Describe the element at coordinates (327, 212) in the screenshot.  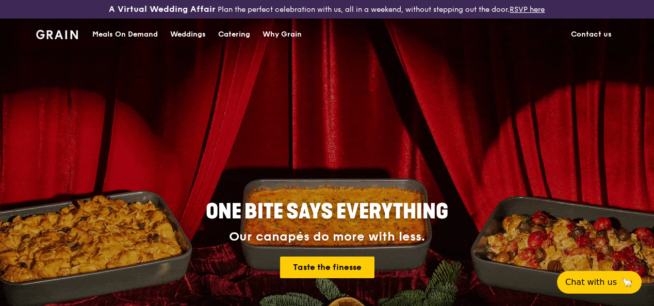
I see `span: ONE BITE SAYS EVERYTHING` at that location.